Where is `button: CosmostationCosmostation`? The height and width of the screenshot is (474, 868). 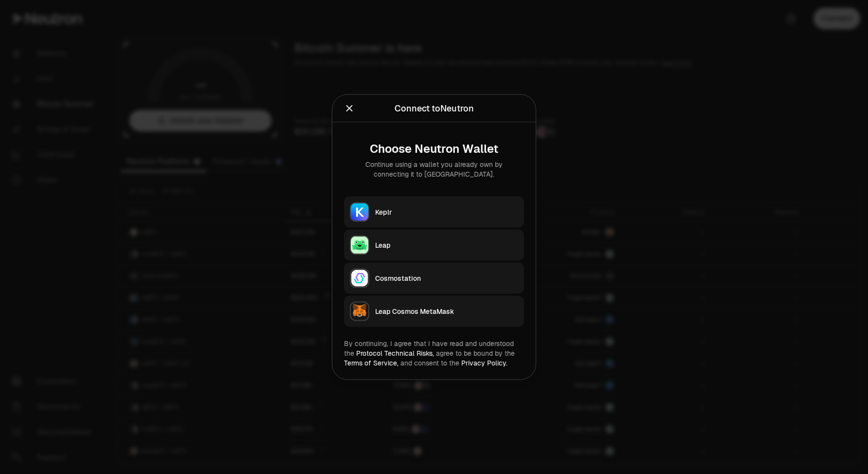 button: CosmostationCosmostation is located at coordinates (434, 279).